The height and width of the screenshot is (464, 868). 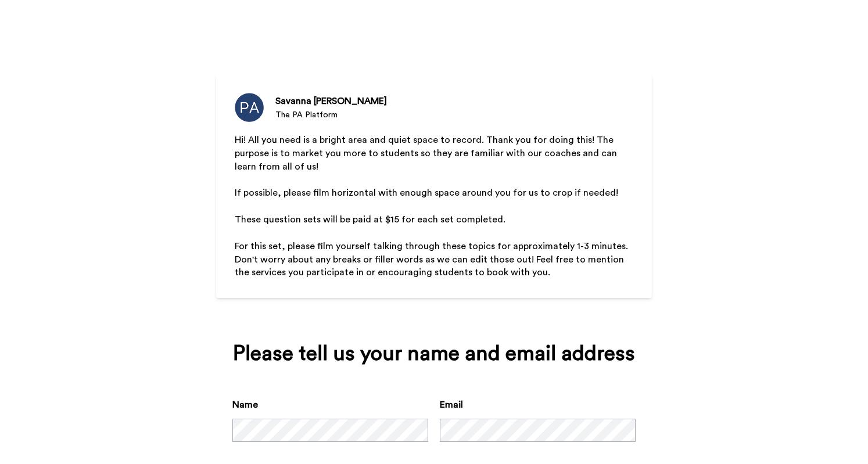 What do you see at coordinates (427, 154) in the screenshot?
I see `span: Hi! All you need is a bright area and quiet space to record. Thank you for doing this! The purpos...` at bounding box center [427, 154].